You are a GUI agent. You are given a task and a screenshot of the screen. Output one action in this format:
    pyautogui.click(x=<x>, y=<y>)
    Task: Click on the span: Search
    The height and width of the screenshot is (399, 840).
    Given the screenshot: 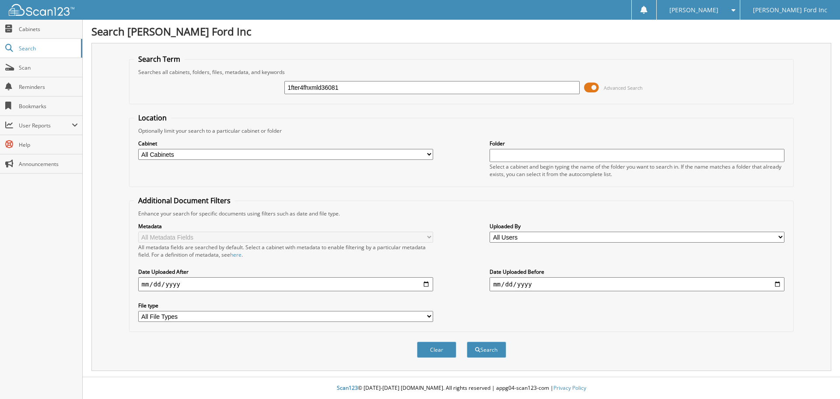 What is the action you would take?
    pyautogui.click(x=48, y=48)
    